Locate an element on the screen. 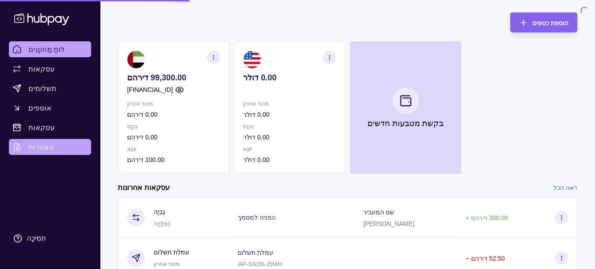  font: בקשת מטבעות חדשים is located at coordinates (405, 124).